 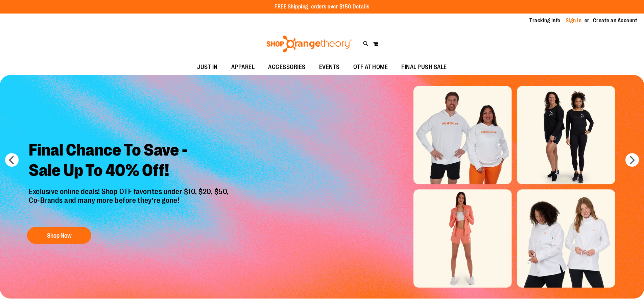 I want to click on a: Final Chance To Save -Sale Up To 40% Off! Exclusive online deals! Shop OTF favorites under $10, $..., so click(x=129, y=191).